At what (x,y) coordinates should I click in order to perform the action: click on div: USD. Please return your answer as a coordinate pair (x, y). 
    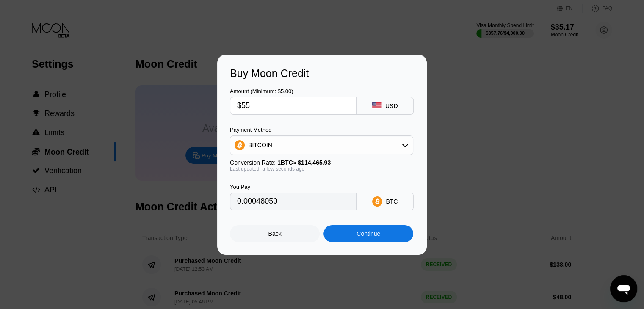
    Looking at the image, I should click on (392, 106).